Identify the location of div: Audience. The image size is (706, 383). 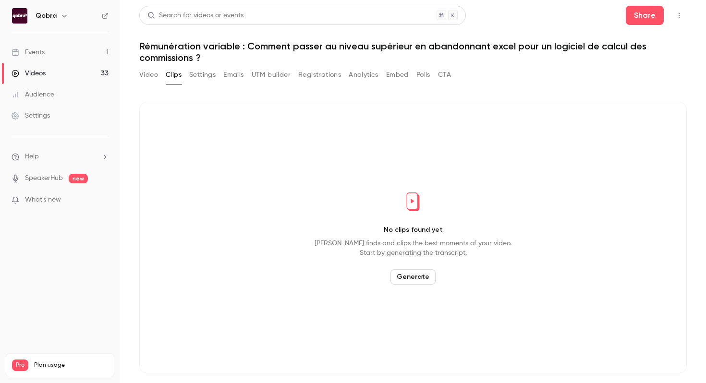
(33, 95).